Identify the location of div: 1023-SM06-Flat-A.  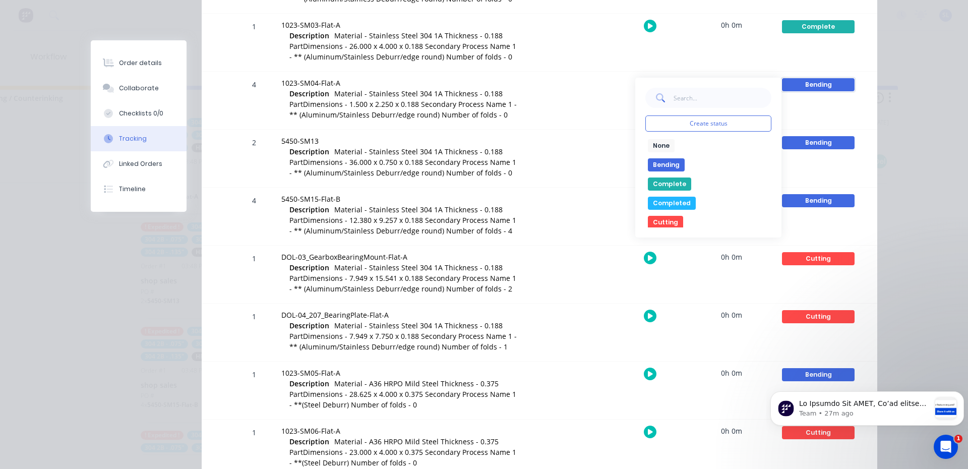
(400, 431).